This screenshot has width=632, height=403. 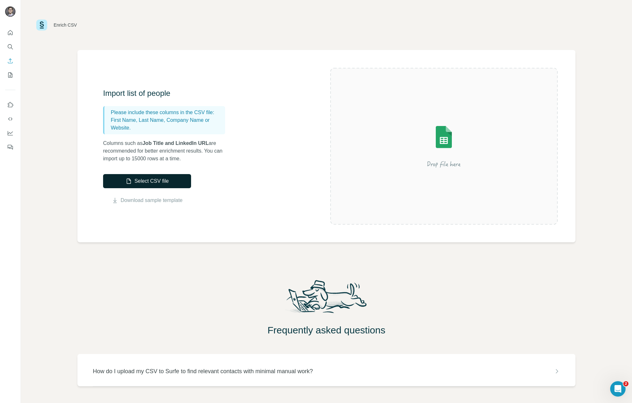 I want to click on h2: Frequently asked questions, so click(x=326, y=331).